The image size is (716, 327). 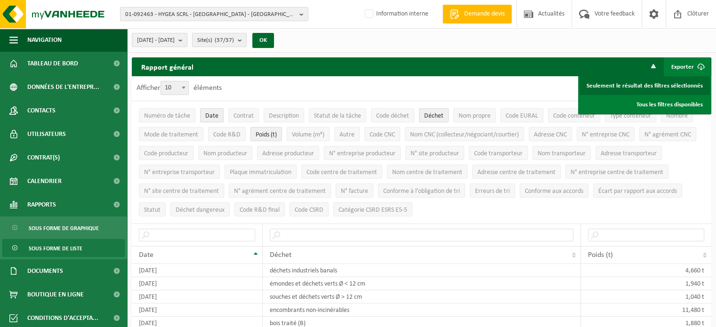 I want to click on button: Type conteneurType conteneur: Activate to sort, so click(x=630, y=115).